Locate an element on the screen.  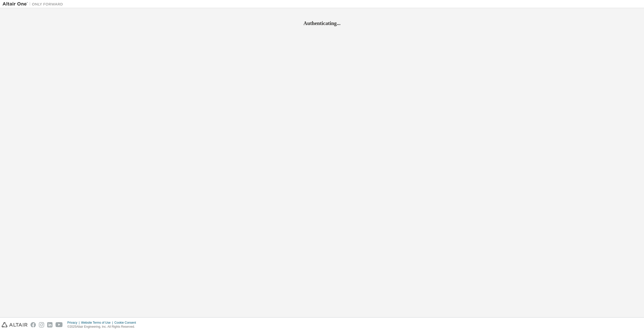
p: © 2025 Altair Engineering, Inc. All Rights Reserved. is located at coordinates (103, 326).